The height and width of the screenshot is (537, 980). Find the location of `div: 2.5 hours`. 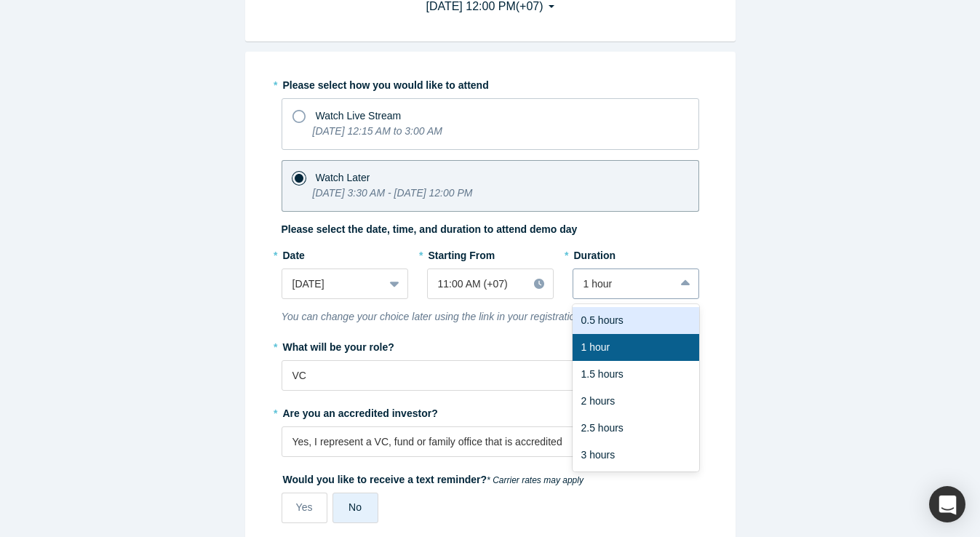

div: 2.5 hours is located at coordinates (636, 428).